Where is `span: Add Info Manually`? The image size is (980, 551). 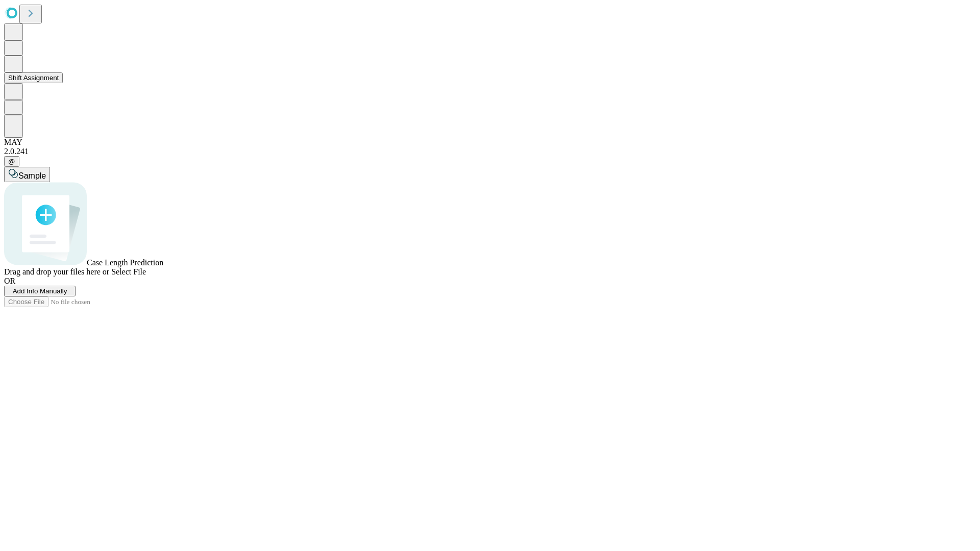 span: Add Info Manually is located at coordinates (40, 290).